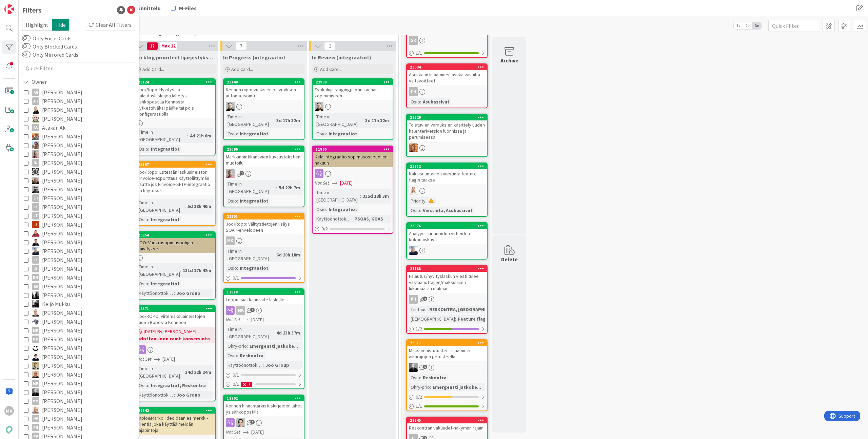 The width and height of the screenshot is (868, 439). What do you see at coordinates (447, 350) in the screenshot?
I see `div: 23017Maksumuistutusten rajaaminen aikarajojen perusteella` at bounding box center [447, 350].